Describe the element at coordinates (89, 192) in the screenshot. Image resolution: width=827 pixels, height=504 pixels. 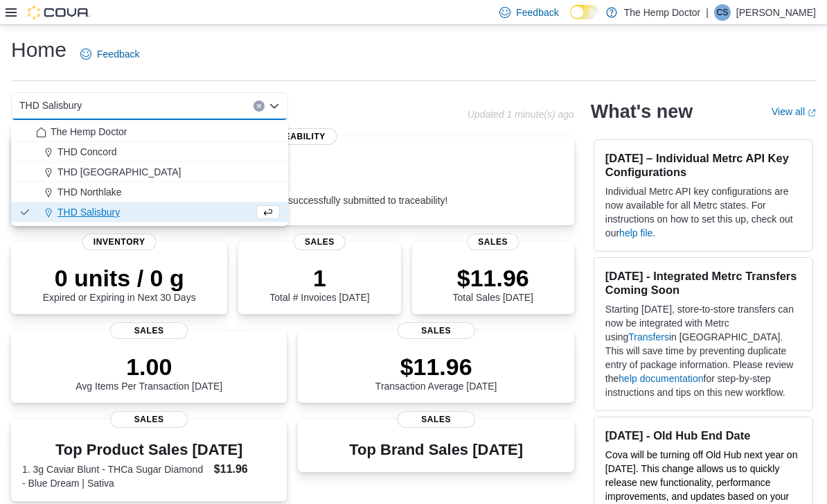
I see `span: THD Northlake` at that location.